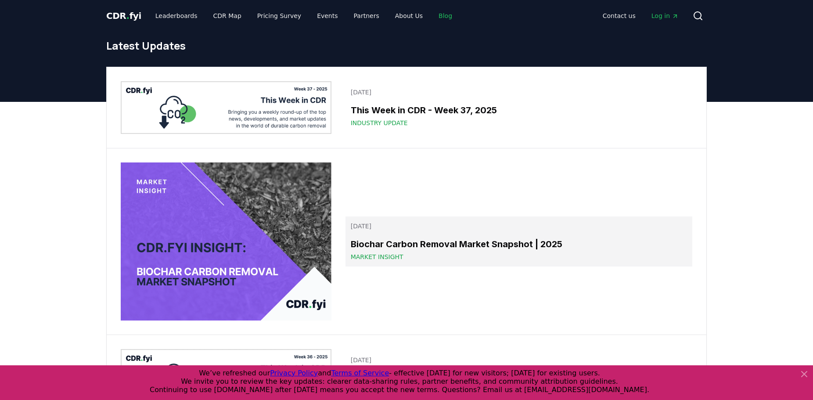 The width and height of the screenshot is (813, 400). What do you see at coordinates (519, 110) in the screenshot?
I see `h3: This Week in CDR - Week 37, 2025` at bounding box center [519, 110].